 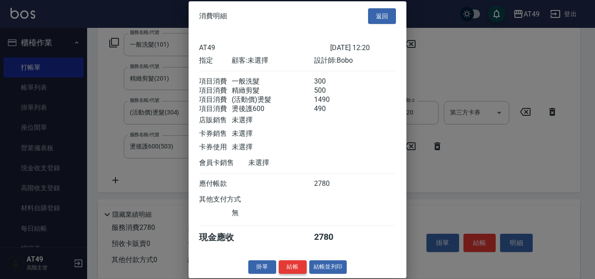 I want to click on div: 500, so click(x=330, y=91).